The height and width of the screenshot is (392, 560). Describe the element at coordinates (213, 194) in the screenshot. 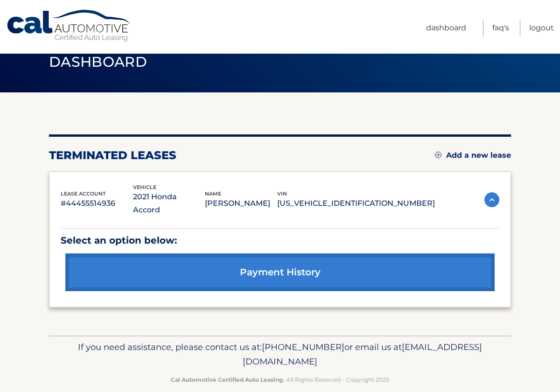

I see `span: name` at that location.